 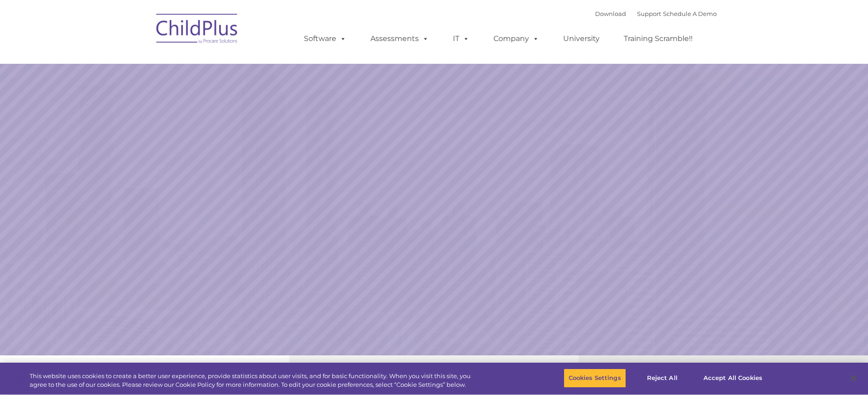 What do you see at coordinates (649, 14) in the screenshot?
I see `a: Support` at bounding box center [649, 14].